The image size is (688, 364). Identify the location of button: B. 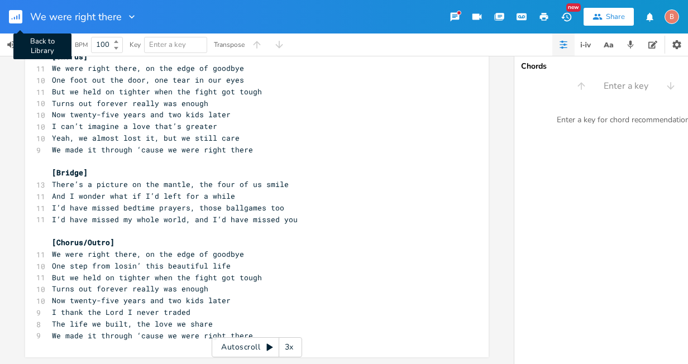
(672, 17).